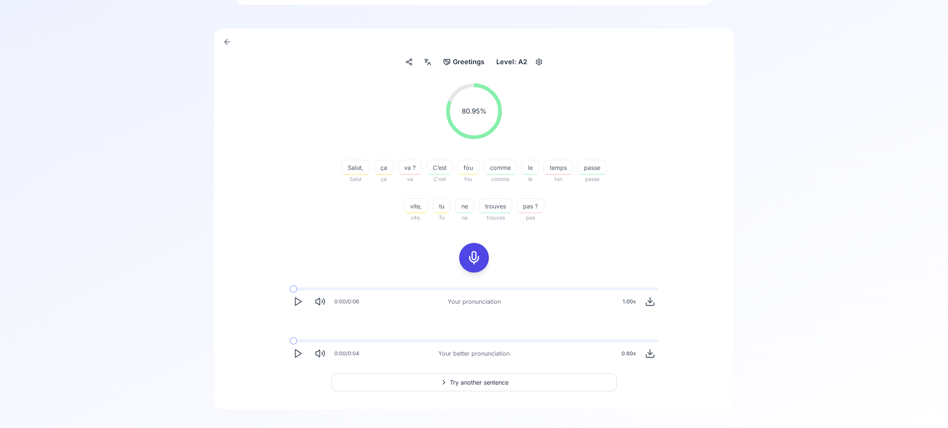 The width and height of the screenshot is (948, 428). I want to click on button: va ?, so click(410, 167).